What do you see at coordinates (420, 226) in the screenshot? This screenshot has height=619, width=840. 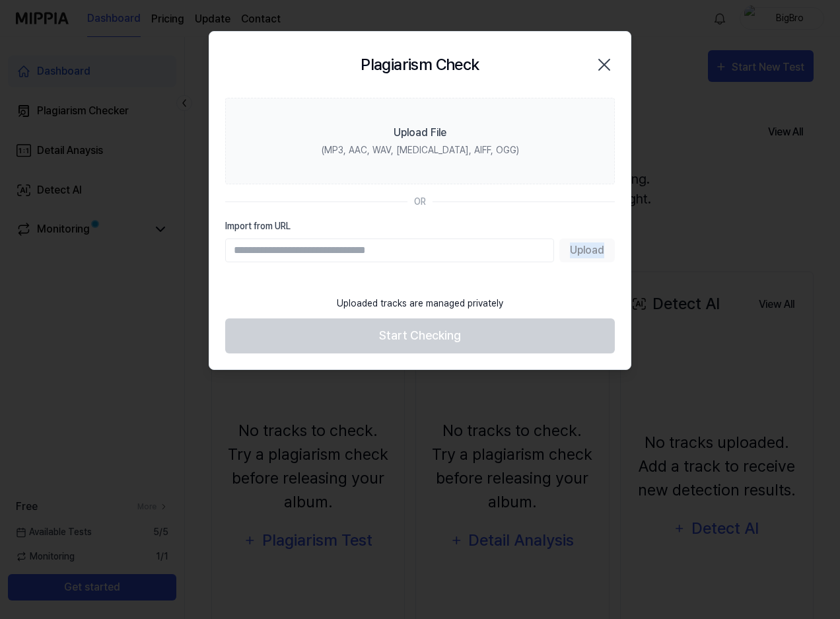 I see `label: Import from URL` at bounding box center [420, 226].